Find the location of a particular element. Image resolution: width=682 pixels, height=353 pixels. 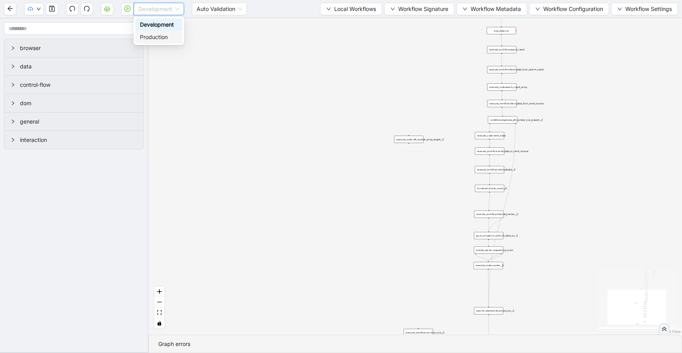

div: execute_workflow:fetch_data_from_remit_tracker is located at coordinates (502, 104).